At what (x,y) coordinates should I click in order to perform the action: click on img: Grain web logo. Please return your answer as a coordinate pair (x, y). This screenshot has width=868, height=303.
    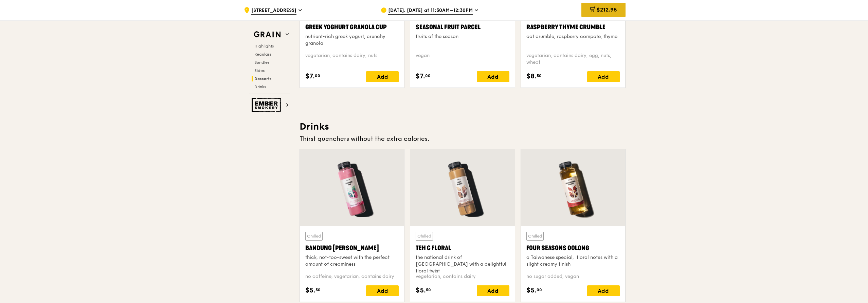
    Looking at the image, I should click on (267, 35).